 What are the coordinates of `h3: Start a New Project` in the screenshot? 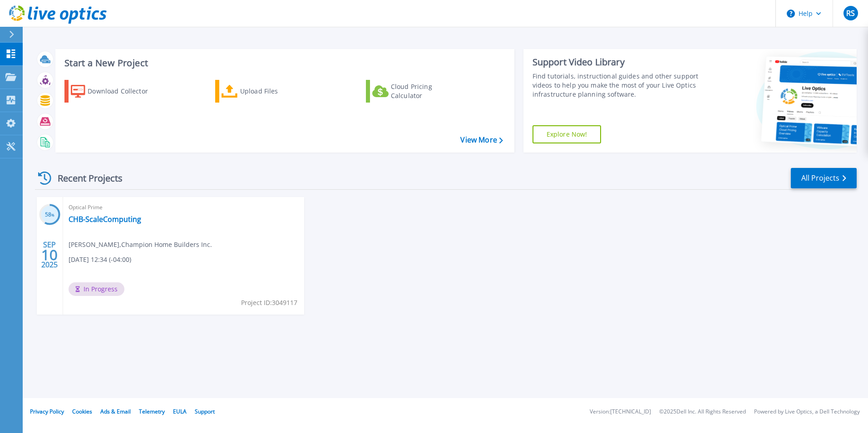 It's located at (283, 63).